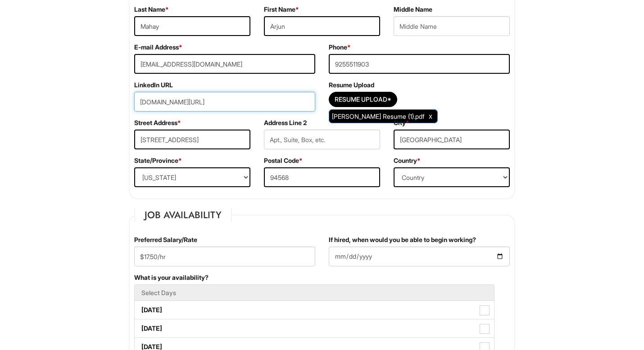  What do you see at coordinates (225, 257) in the screenshot?
I see `input: Preferred Salary/Rate` at bounding box center [225, 257].